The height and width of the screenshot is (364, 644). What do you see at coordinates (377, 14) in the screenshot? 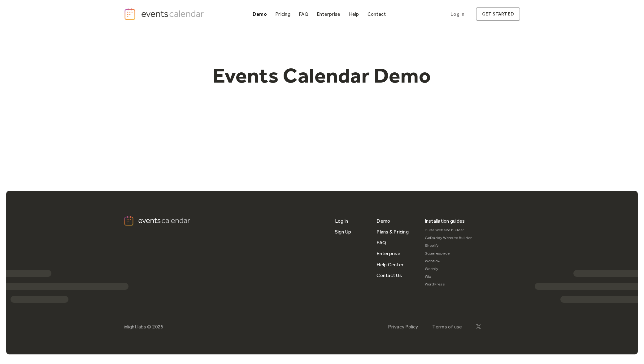
I see `a: Contact` at bounding box center [377, 14].